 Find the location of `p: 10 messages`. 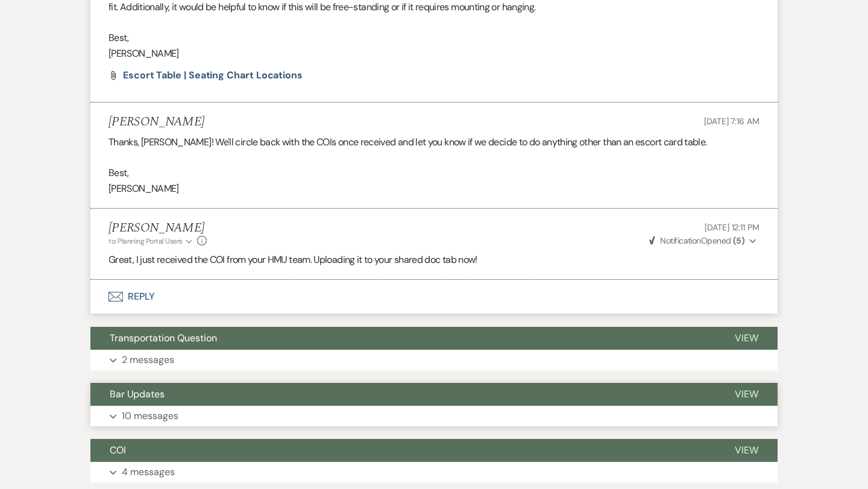

p: 10 messages is located at coordinates (150, 416).